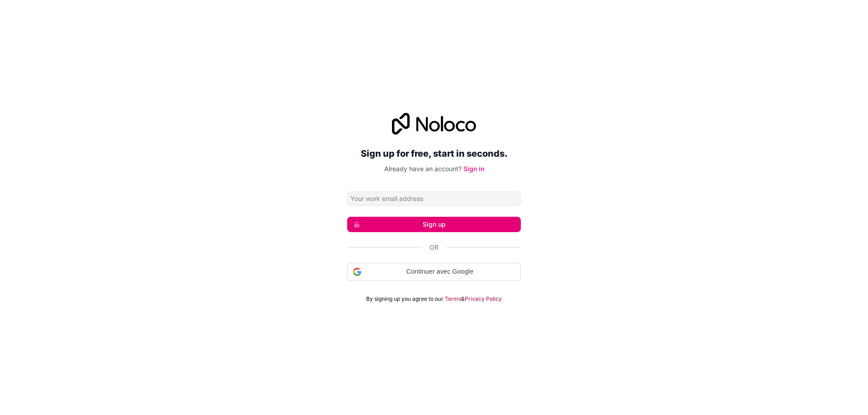 Image resolution: width=868 pixels, height=415 pixels. Describe the element at coordinates (434, 225) in the screenshot. I see `button: Sign up` at that location.